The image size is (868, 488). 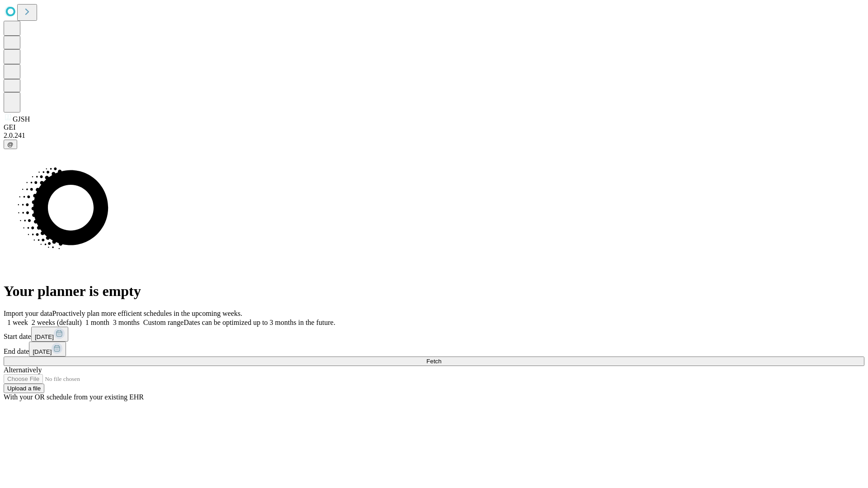 I want to click on div: 2.0.241, so click(x=434, y=136).